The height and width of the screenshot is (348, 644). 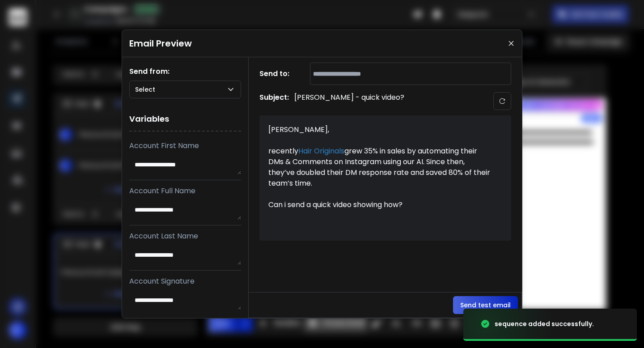 What do you see at coordinates (485, 305) in the screenshot?
I see `button: Send test email` at bounding box center [485, 305].